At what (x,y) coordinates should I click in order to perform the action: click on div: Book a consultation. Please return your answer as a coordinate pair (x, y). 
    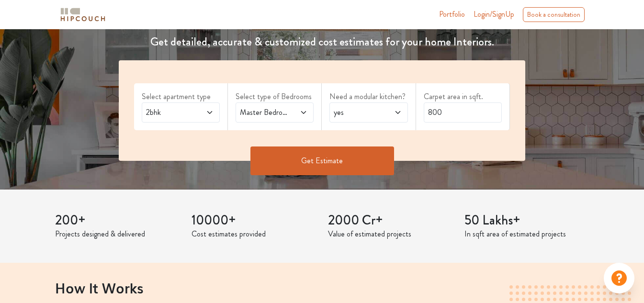
    Looking at the image, I should click on (553, 14).